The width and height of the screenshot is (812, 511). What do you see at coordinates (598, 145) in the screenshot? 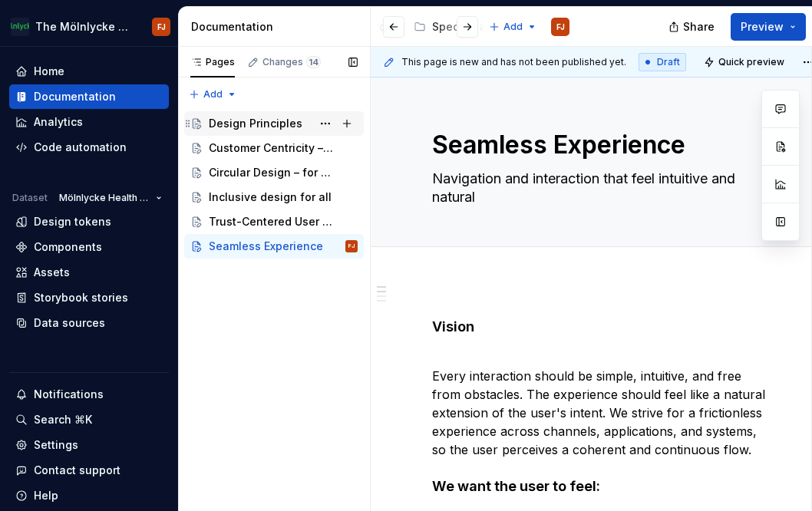
I see `textarea: Seamless Experience` at bounding box center [598, 145].